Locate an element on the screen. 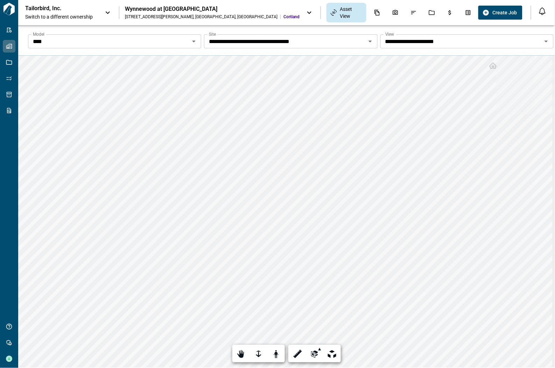  div: Issues & Info is located at coordinates (414, 13).